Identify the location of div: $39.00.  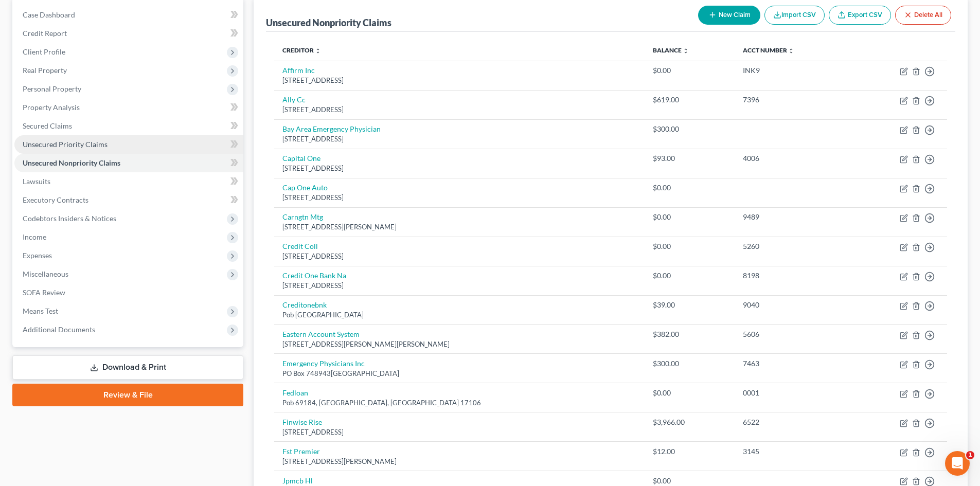
(690, 305).